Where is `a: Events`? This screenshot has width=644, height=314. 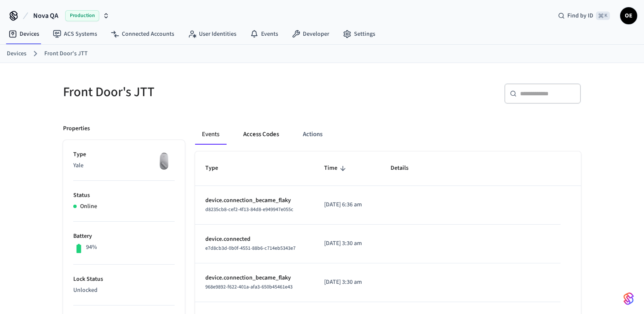 a: Events is located at coordinates (264, 34).